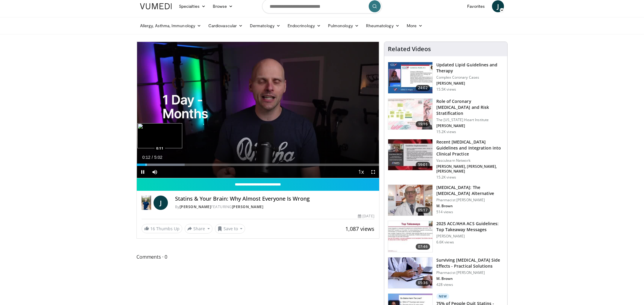 This screenshot has width=644, height=305. I want to click on h4: Statins & Your Brain: Why Almost Everyone Is Wrong, so click(275, 199).